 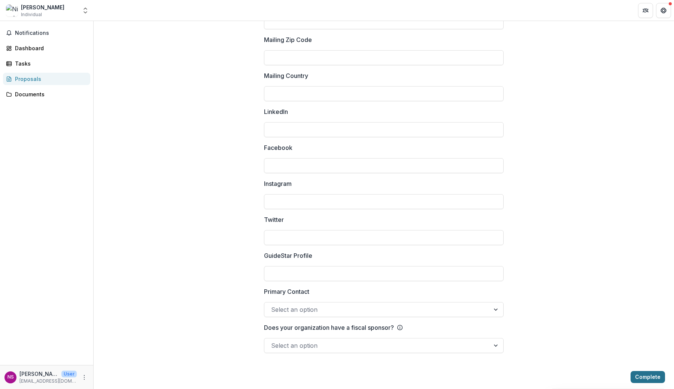 What do you see at coordinates (49, 48) in the screenshot?
I see `div: Dashboard` at bounding box center [49, 48].